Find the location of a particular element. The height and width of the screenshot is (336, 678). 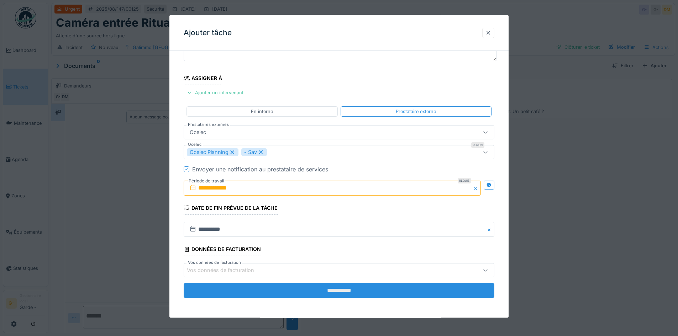

div: Données de facturation is located at coordinates (222, 250).